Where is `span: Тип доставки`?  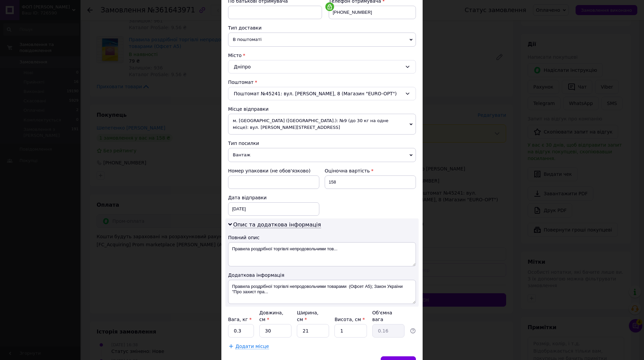 span: Тип доставки is located at coordinates (245, 28).